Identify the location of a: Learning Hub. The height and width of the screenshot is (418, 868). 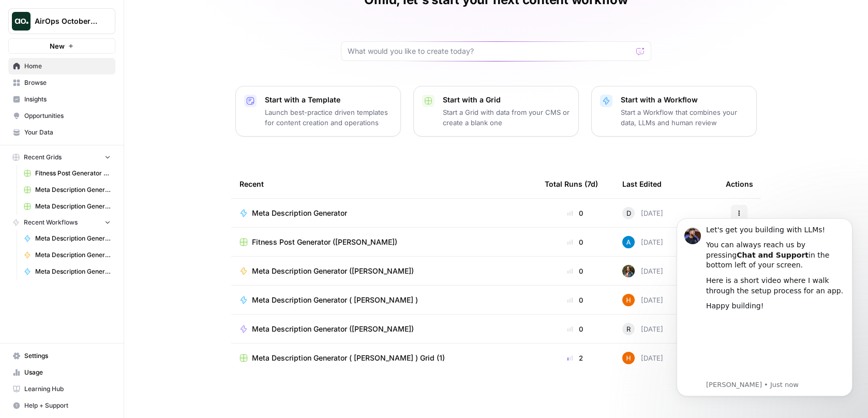
(62, 389).